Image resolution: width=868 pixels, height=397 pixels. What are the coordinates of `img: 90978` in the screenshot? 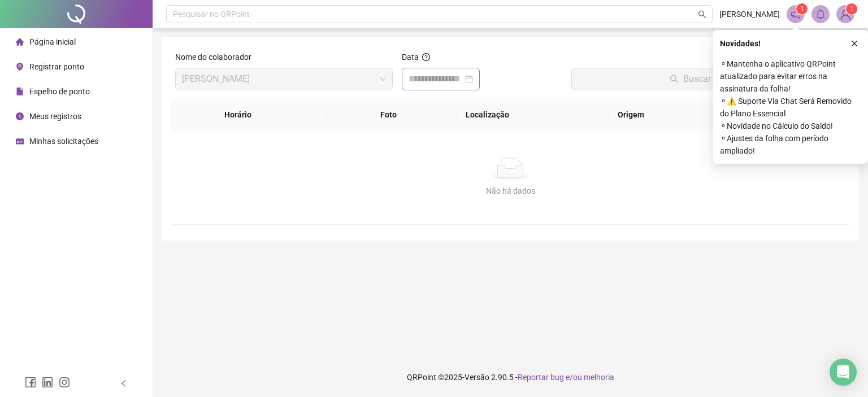 It's located at (846, 14).